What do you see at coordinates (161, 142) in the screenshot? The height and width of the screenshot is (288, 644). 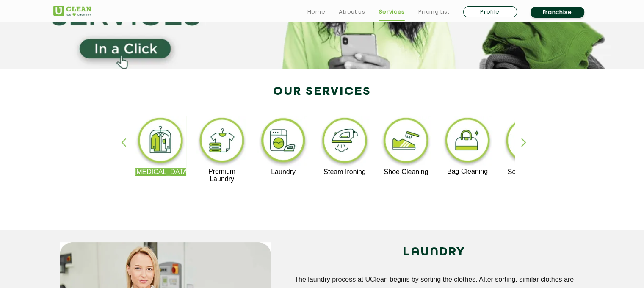 I see `img: dry_cleaning_11zon.webp` at bounding box center [161, 142].